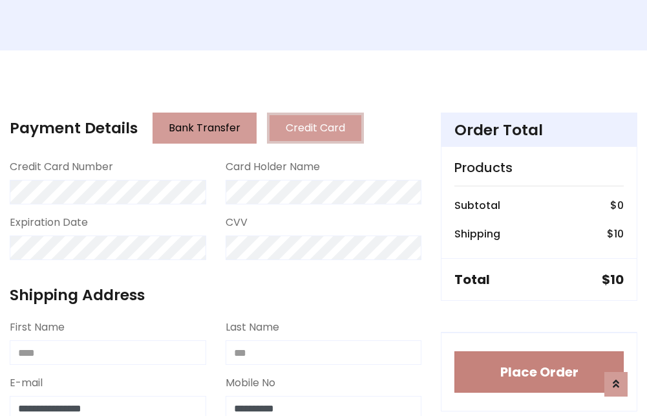 The width and height of the screenshot is (647, 416). I want to click on label: E-mail, so click(26, 383).